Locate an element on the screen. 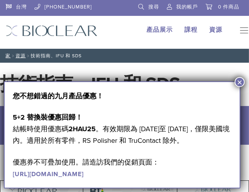  button: 關閉 is located at coordinates (240, 82).